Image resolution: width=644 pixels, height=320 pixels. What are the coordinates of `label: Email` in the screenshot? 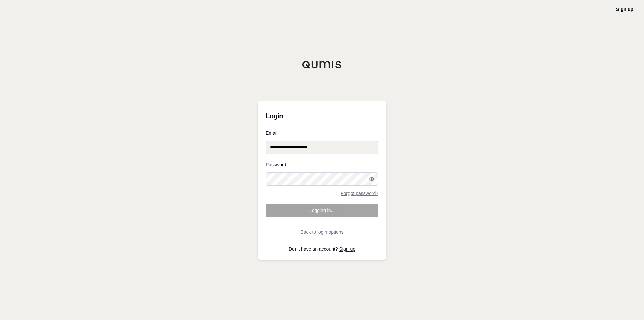 It's located at (322, 133).